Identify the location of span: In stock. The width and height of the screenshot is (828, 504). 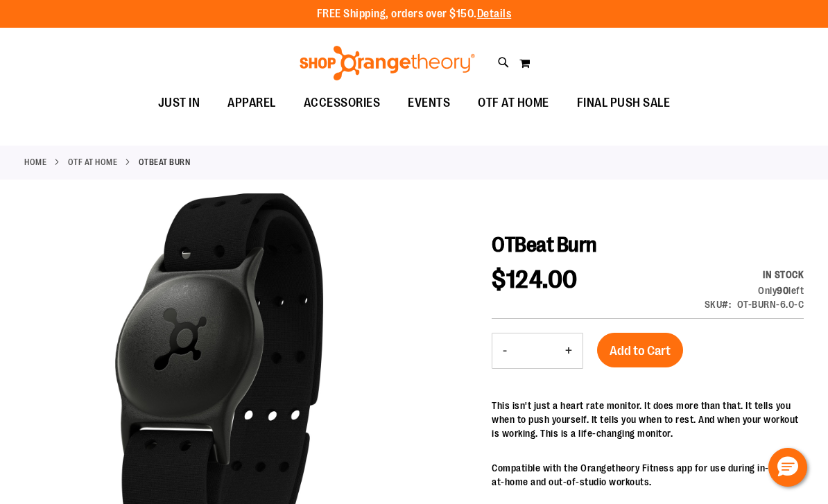
(783, 274).